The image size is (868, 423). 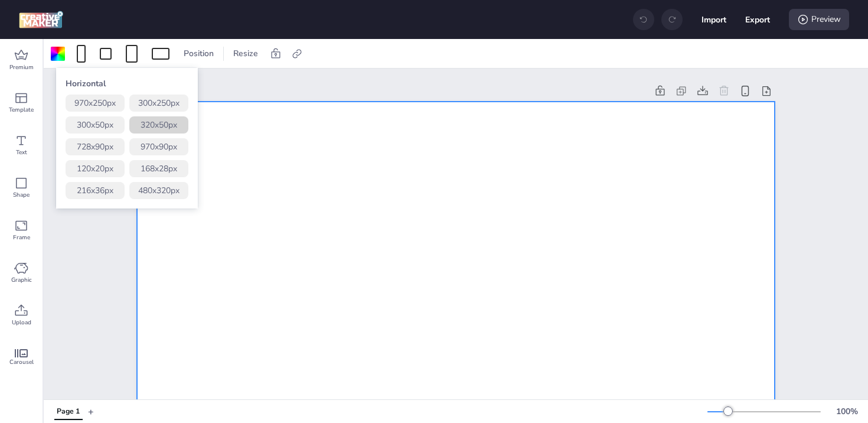 What do you see at coordinates (159, 124) in the screenshot?
I see `button: 320x50px` at bounding box center [159, 124].